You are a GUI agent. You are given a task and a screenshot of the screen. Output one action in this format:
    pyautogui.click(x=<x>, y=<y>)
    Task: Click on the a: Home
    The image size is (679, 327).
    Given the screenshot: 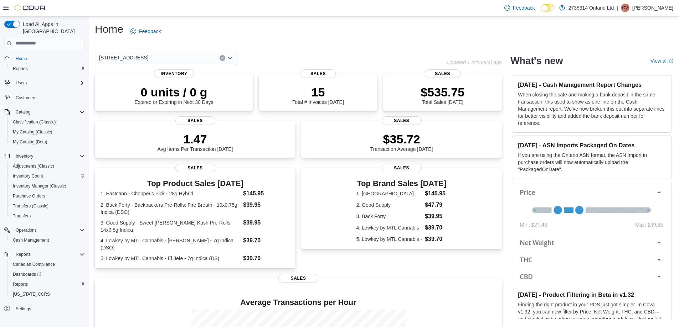 What is the action you would take?
    pyautogui.click(x=21, y=59)
    